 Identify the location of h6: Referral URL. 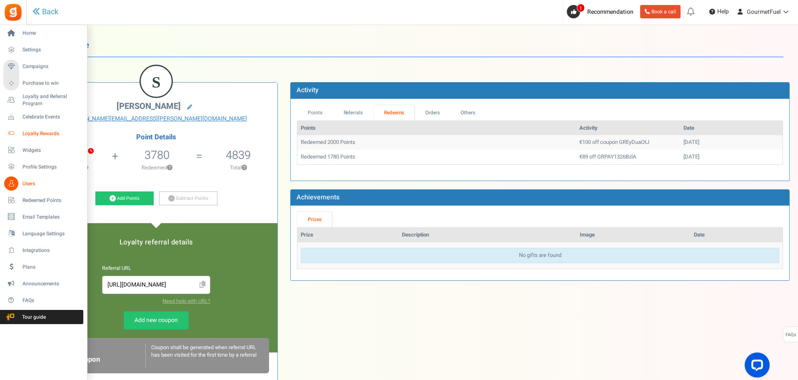
(156, 268).